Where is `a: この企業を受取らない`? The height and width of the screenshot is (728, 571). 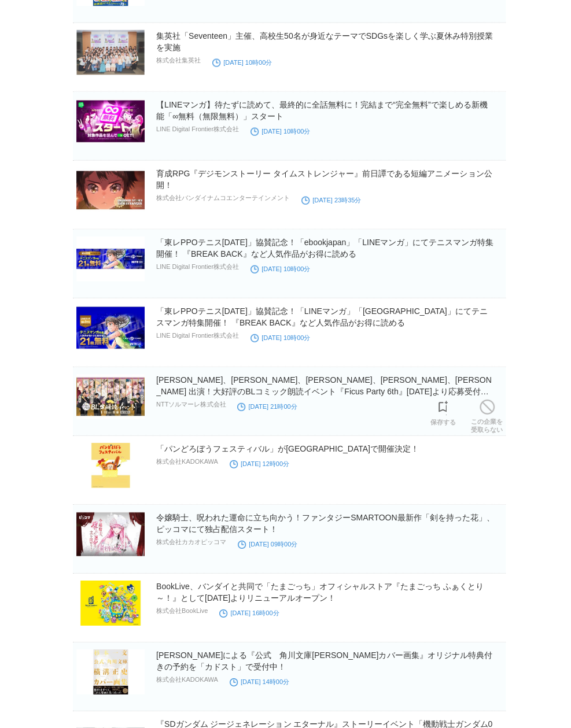 a: この企業を受取らない is located at coordinates (486, 416).